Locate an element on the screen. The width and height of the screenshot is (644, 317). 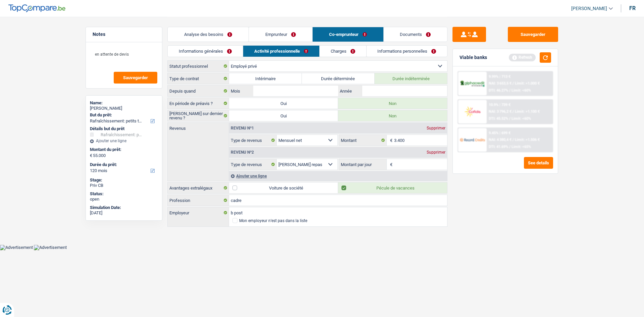
div: Status: is located at coordinates (124, 194).